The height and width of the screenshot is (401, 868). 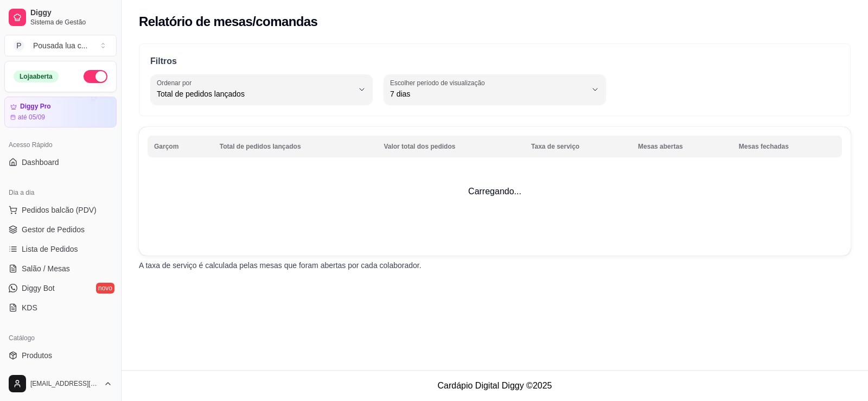 What do you see at coordinates (60, 229) in the screenshot?
I see `a: Gestor de Pedidos` at bounding box center [60, 229].